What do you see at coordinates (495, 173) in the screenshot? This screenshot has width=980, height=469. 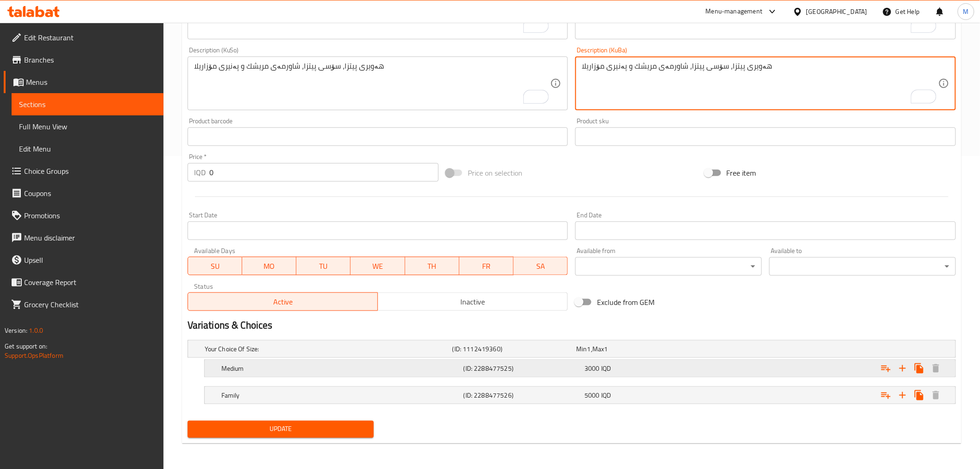 I see `span: Price on selection` at bounding box center [495, 173].